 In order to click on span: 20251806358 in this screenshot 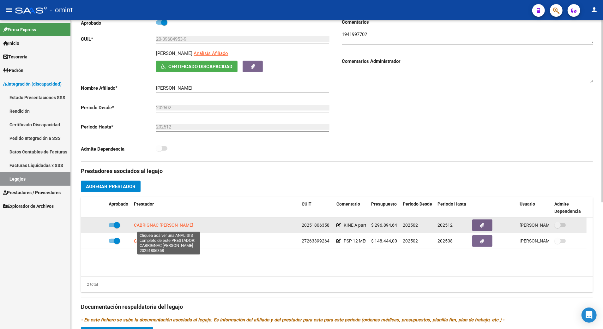, I will do `click(315, 225)`.